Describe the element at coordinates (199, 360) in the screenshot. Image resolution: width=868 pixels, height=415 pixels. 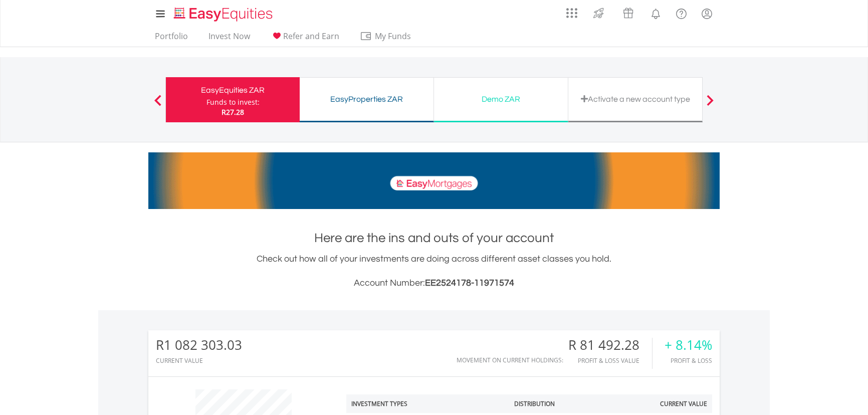
I see `div: CURRENT VALUE` at that location.